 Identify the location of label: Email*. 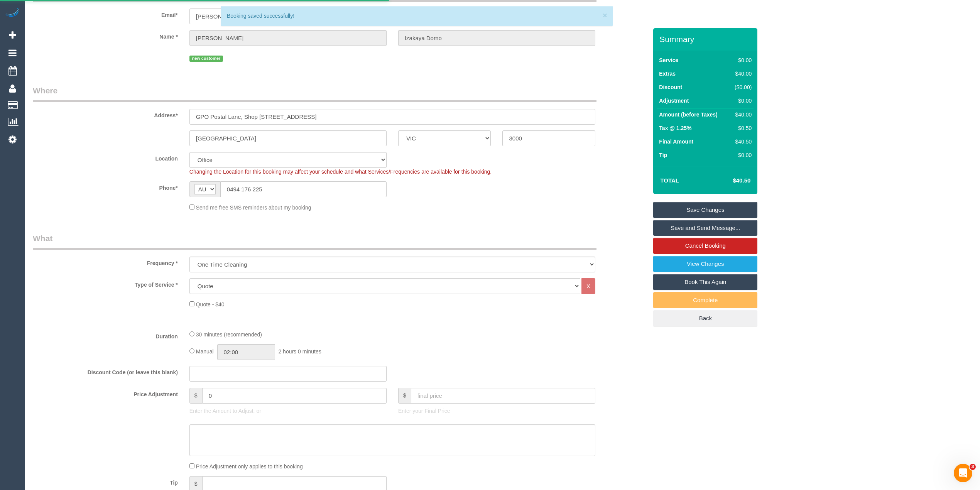
(105, 14).